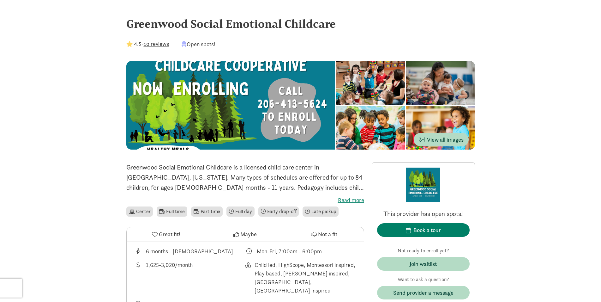  What do you see at coordinates (156, 44) in the screenshot?
I see `button: 10 reviews` at bounding box center [156, 44].